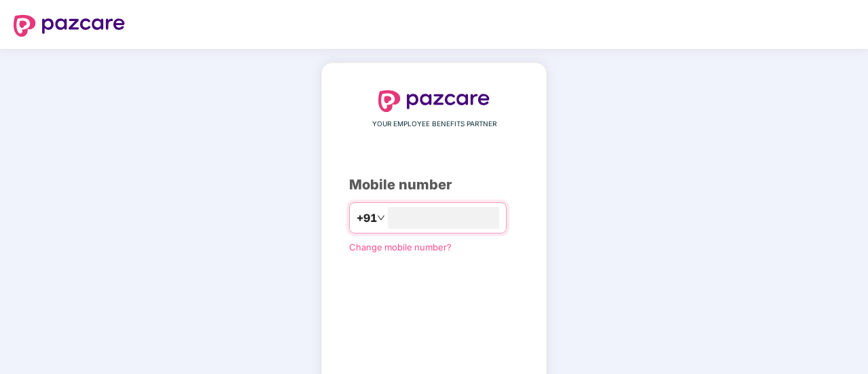 The height and width of the screenshot is (374, 868). I want to click on span: +91, so click(367, 218).